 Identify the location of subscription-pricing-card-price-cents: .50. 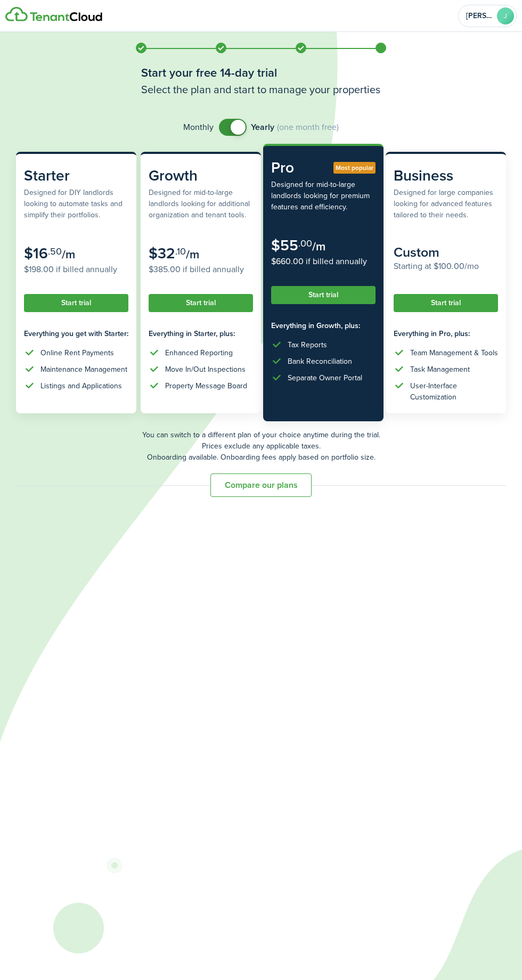
(55, 251).